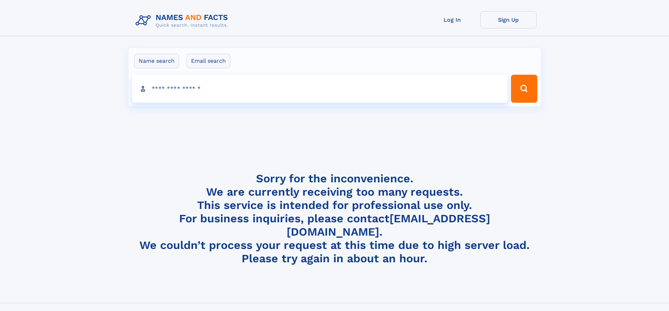 Image resolution: width=669 pixels, height=311 pixels. I want to click on label: Email search, so click(208, 61).